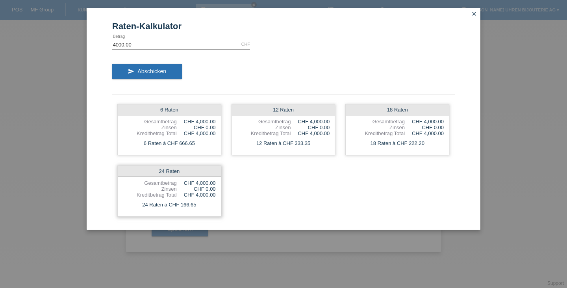 The image size is (567, 288). I want to click on div: 12 Raten, so click(283, 110).